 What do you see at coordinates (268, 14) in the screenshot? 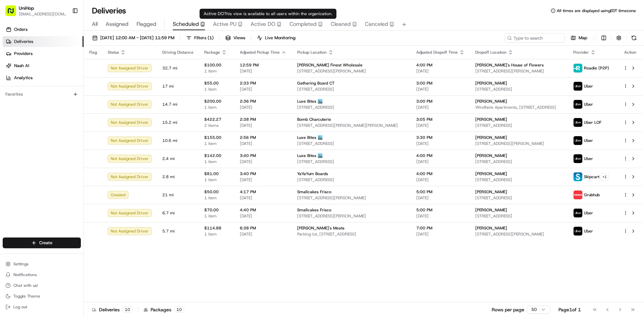
I see `div: Active DO` at bounding box center [268, 14].